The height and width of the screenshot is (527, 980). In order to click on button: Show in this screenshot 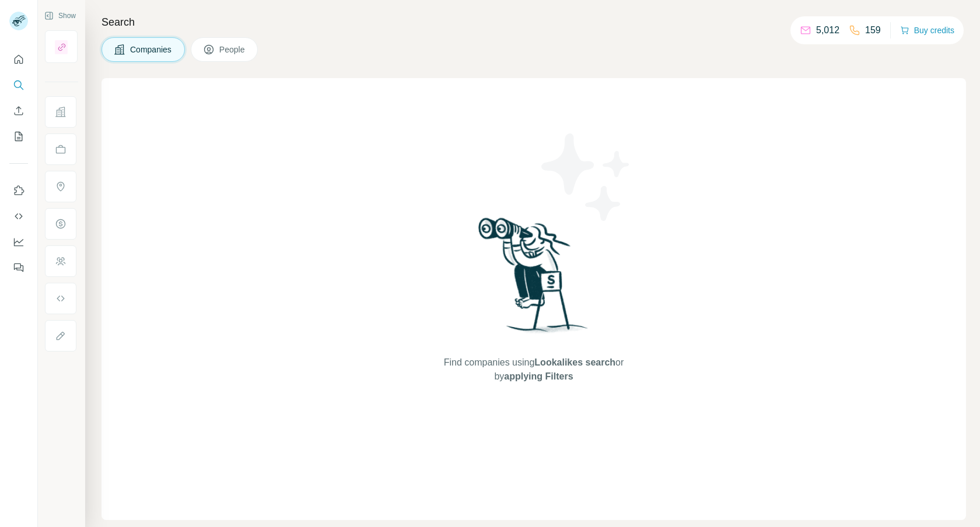, I will do `click(60, 16)`.